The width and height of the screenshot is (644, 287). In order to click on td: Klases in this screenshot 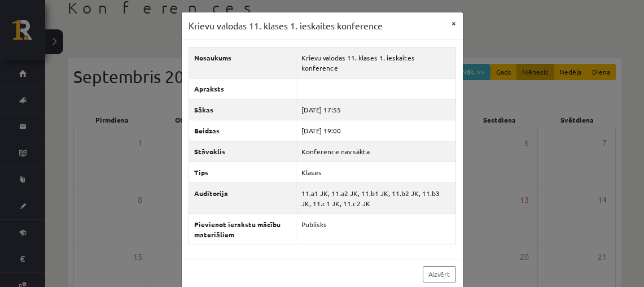, I will do `click(376, 172)`.